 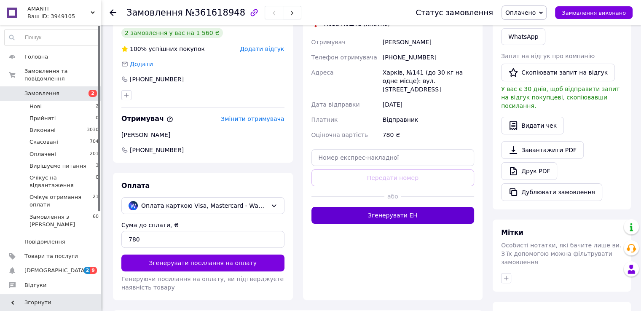 I want to click on button: Скопіювати запит на відгук, so click(x=558, y=73).